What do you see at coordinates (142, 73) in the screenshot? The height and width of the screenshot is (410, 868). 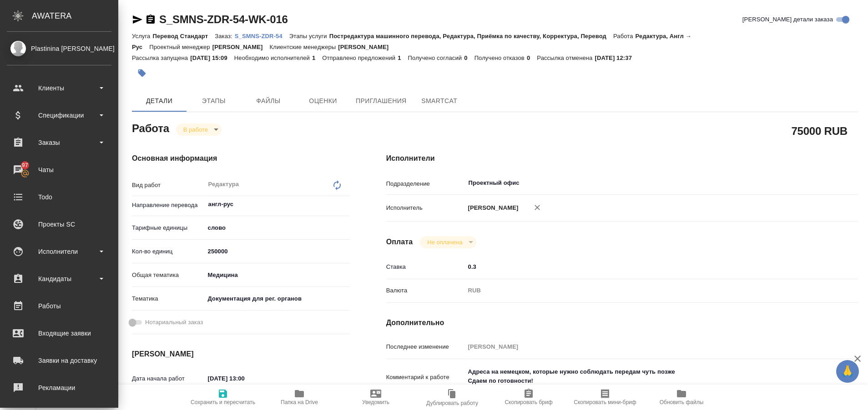 I see `button: Добавить тэг` at bounding box center [142, 73].